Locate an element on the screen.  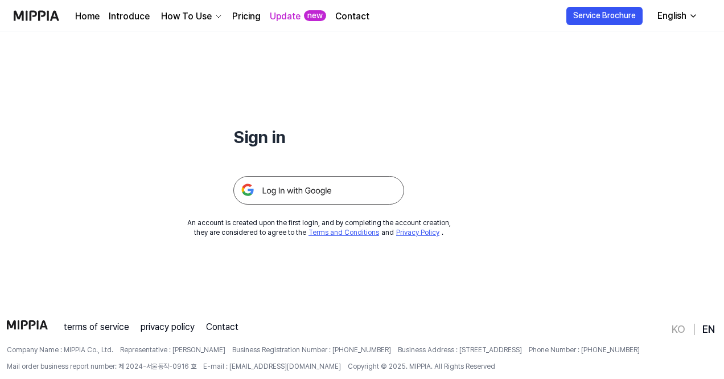
a: KO is located at coordinates (678, 329).